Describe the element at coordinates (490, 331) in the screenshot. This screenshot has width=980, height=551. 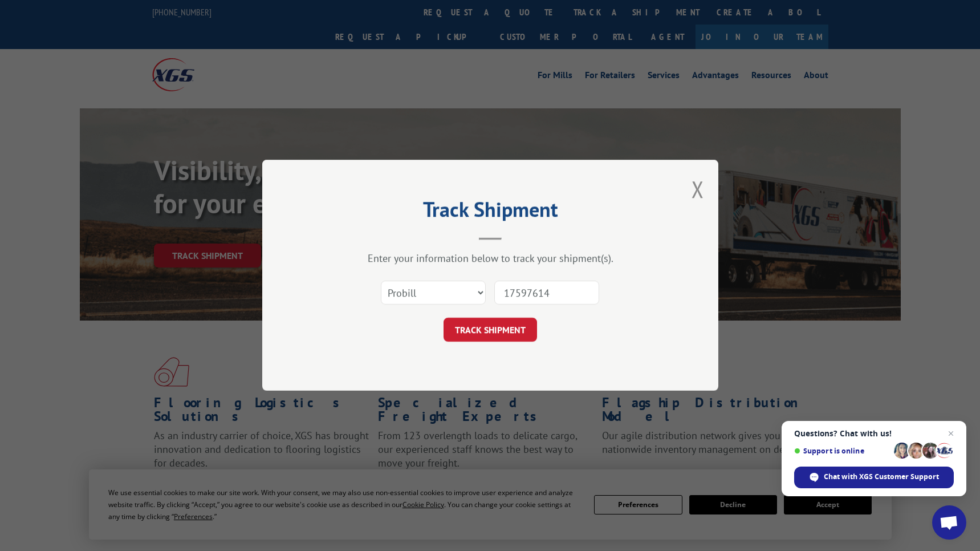
I see `button: TRACK SHIPMENT` at that location.